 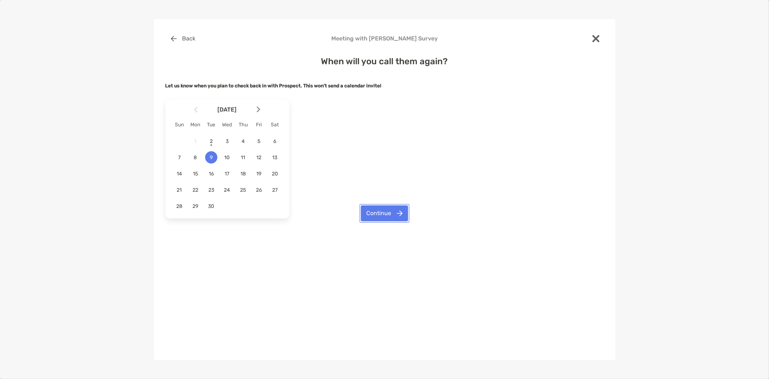 I want to click on span: 3, so click(x=227, y=141).